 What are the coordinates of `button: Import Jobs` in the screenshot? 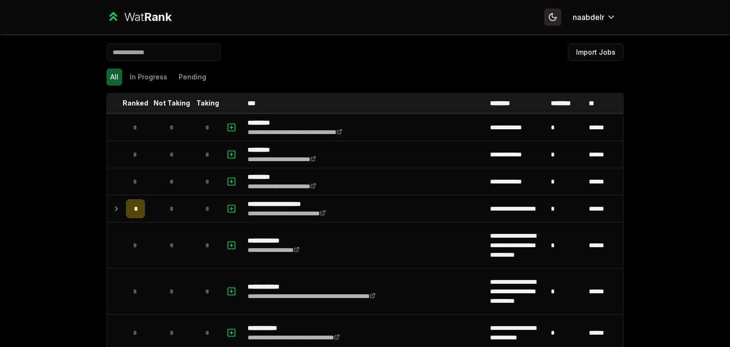 It's located at (596, 52).